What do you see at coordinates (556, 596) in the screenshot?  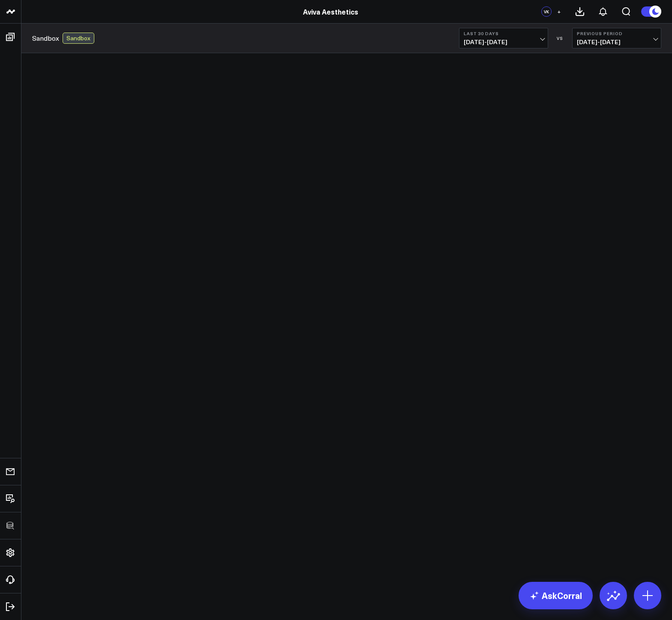 I see `a: AskCorral` at bounding box center [556, 596].